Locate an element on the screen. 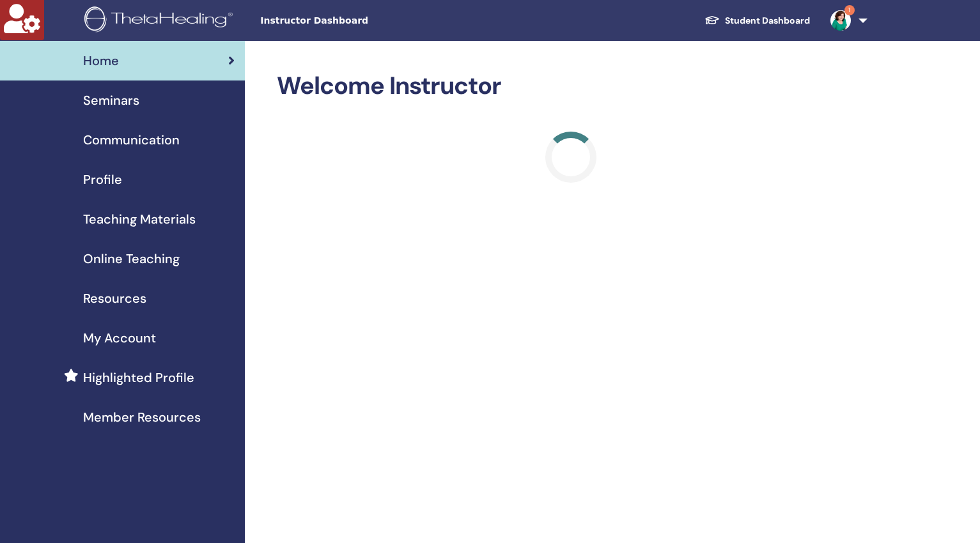 Image resolution: width=980 pixels, height=543 pixels. span: Online Teaching is located at coordinates (131, 259).